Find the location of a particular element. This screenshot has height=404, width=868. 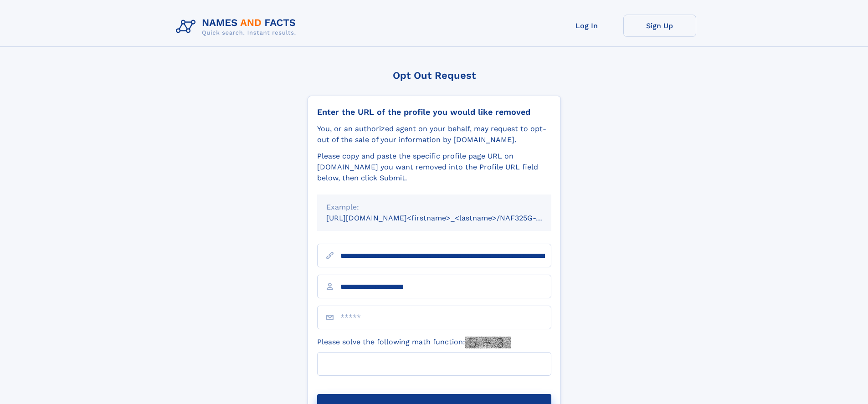

label: Please solve the following math function: is located at coordinates (413, 343).